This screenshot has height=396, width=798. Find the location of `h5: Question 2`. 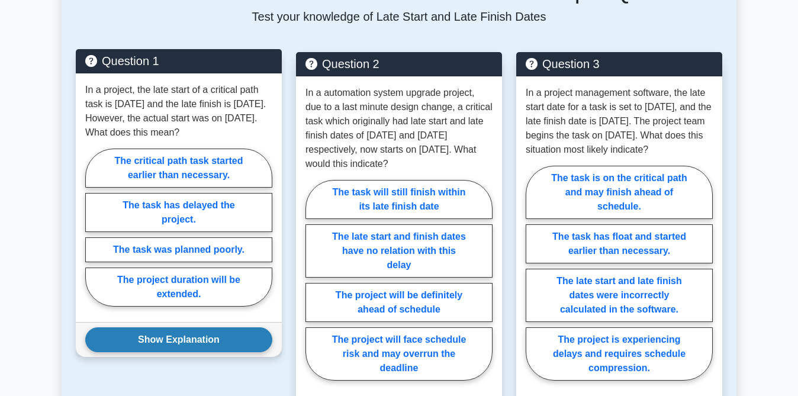

h5: Question 2 is located at coordinates (399, 64).